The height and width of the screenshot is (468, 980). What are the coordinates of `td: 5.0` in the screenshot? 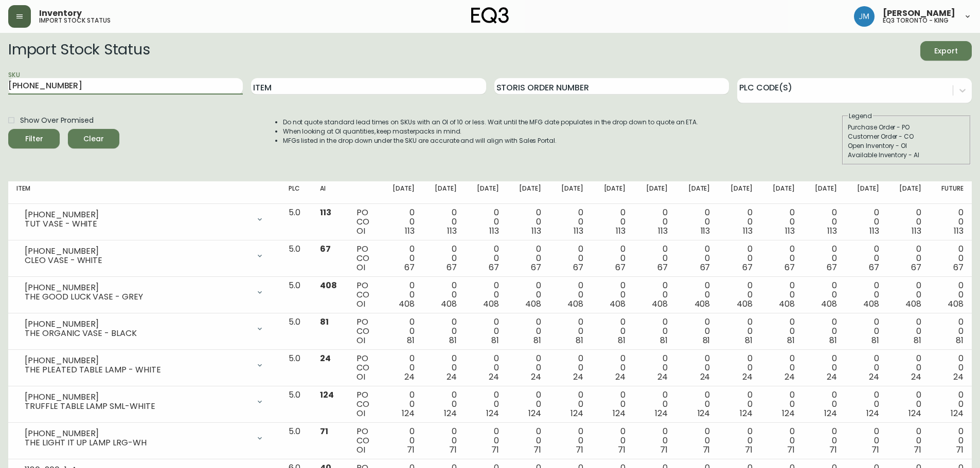 It's located at (296, 295).